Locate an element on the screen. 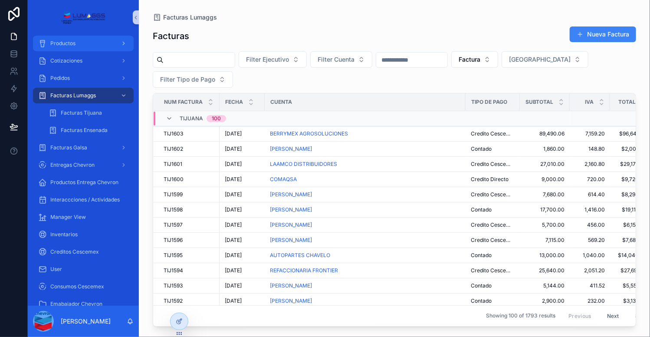 The width and height of the screenshot is (650, 337). span: Manager View is located at coordinates (68, 217).